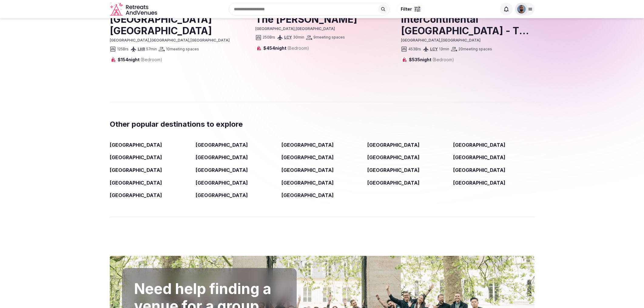  Describe the element at coordinates (269, 37) in the screenshot. I see `span: 250 Brs` at that location.